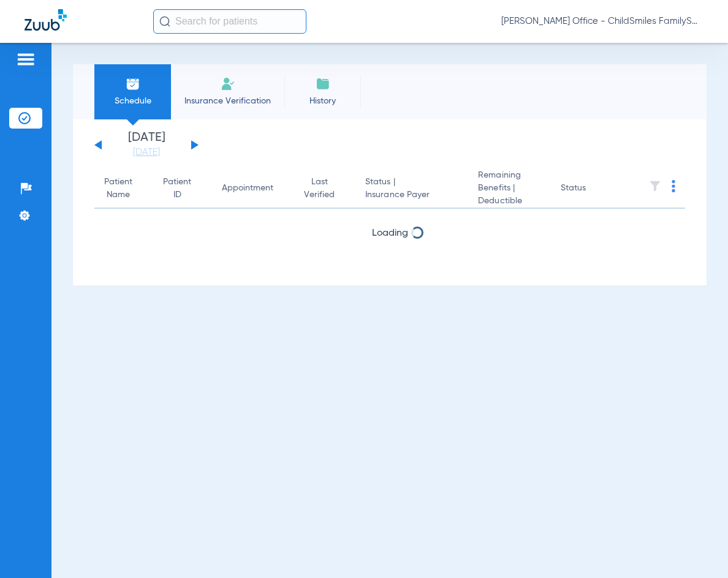 This screenshot has height=578, width=728. I want to click on span: Loading, so click(390, 233).